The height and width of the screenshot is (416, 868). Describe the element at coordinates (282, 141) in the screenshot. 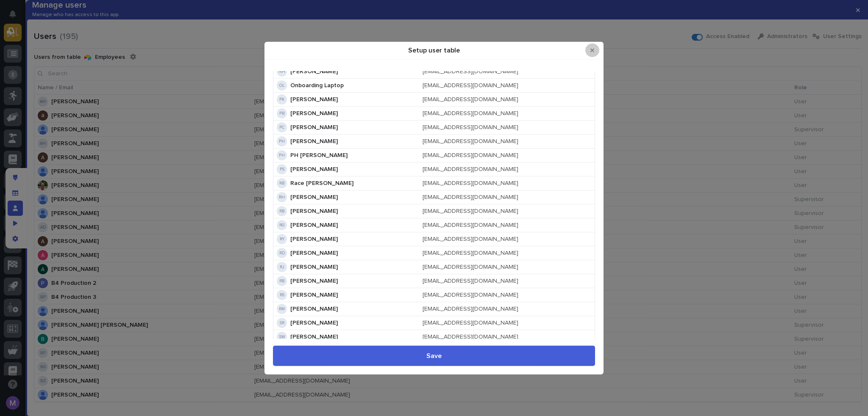

I see `div: Paul Hershberger` at that location.